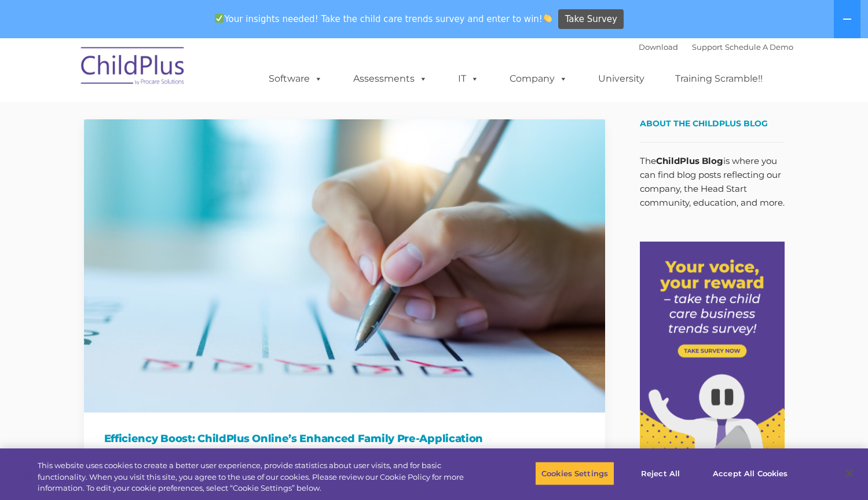  I want to click on strong: ChildPlus Blog, so click(690, 160).